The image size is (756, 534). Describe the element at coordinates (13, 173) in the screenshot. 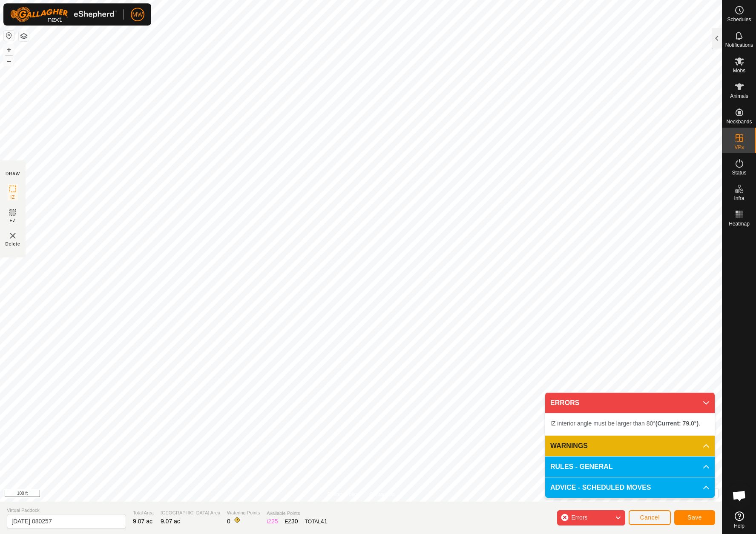

I see `div: DRAW` at that location.